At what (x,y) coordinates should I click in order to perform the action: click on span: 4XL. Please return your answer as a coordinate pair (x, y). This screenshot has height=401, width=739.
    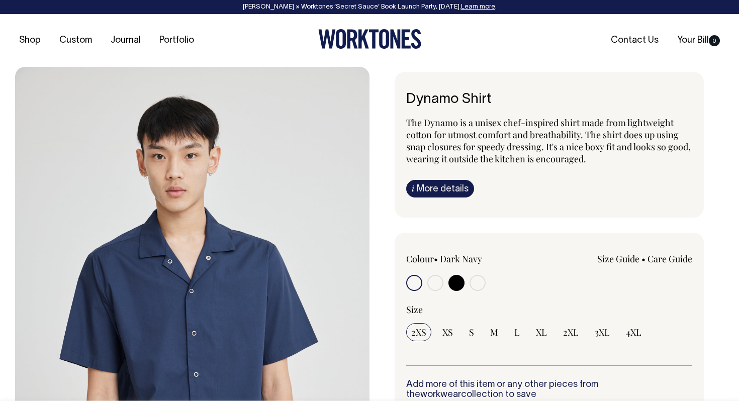
    Looking at the image, I should click on (634, 332).